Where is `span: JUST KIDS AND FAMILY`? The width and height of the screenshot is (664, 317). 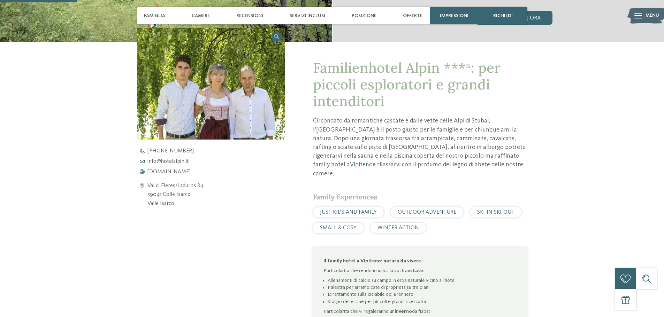 span: JUST KIDS AND FAMILY is located at coordinates (348, 213).